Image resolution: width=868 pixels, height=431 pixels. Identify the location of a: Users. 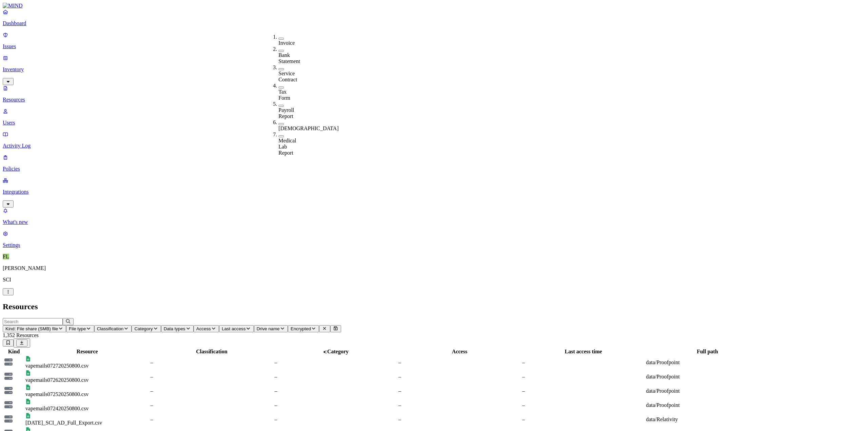
(434, 117).